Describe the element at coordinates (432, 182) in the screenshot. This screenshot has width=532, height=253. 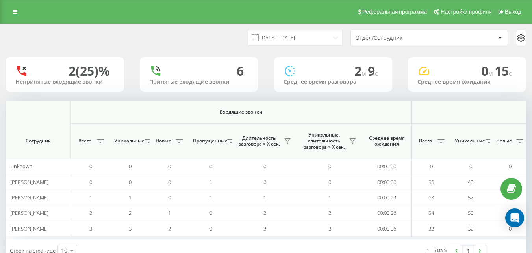
I see `span: 55` at that location.